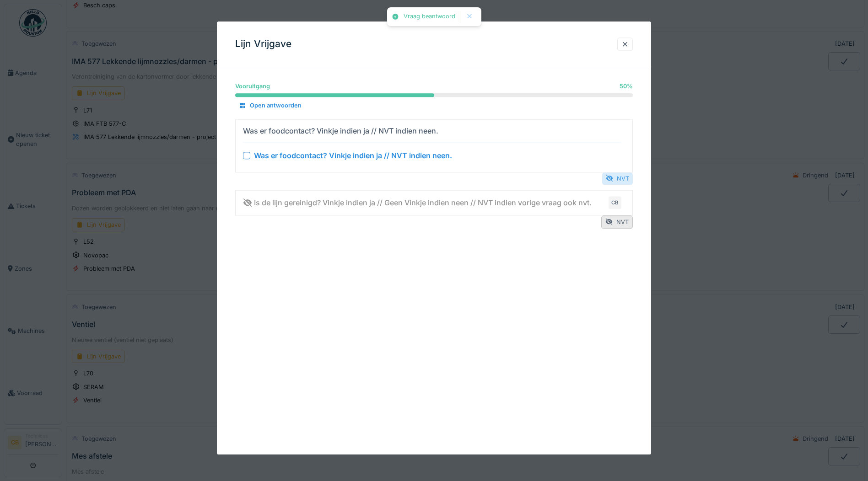 The width and height of the screenshot is (868, 481). Describe the element at coordinates (434, 96) in the screenshot. I see `progress: 50 %` at that location.